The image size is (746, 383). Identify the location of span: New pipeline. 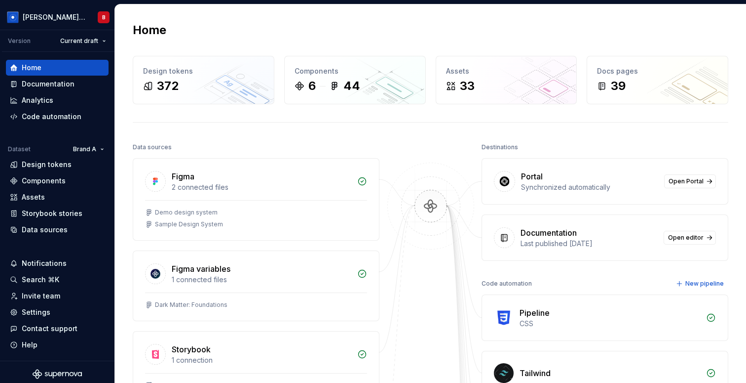
(705, 283).